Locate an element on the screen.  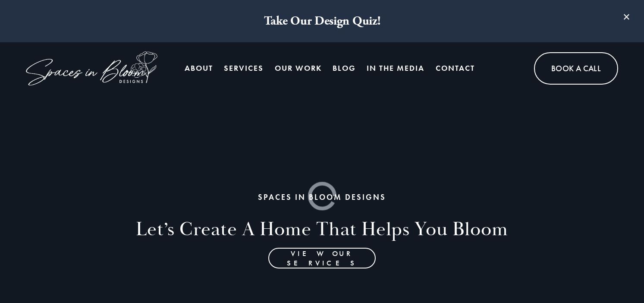
img: Spaces in Bloom Designs is located at coordinates (91, 68).